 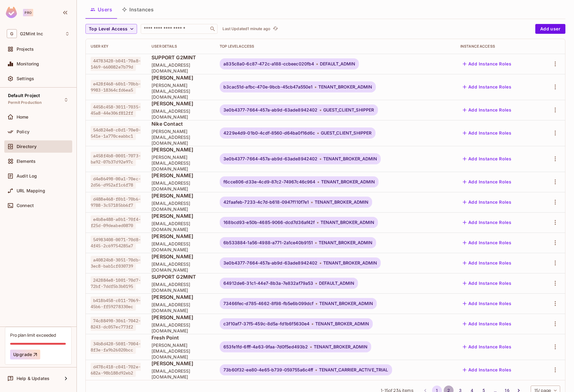 I want to click on span: 6b533884-1a56-4988-a771-2a1ce40b9151, so click(x=268, y=243).